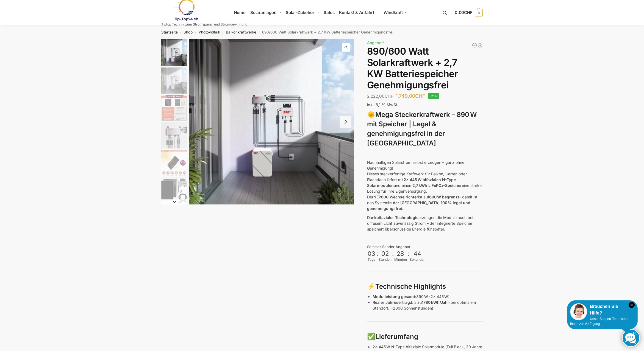 The image size is (644, 351). Describe the element at coordinates (169, 32) in the screenshot. I see `a: Startseite` at that location.